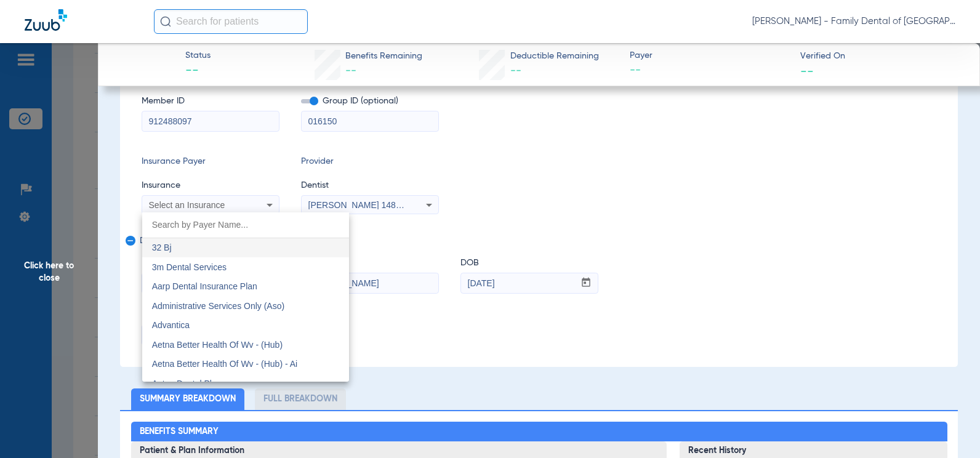 The image size is (980, 458). I want to click on span: Aarp Dental Insurance Plan, so click(204, 286).